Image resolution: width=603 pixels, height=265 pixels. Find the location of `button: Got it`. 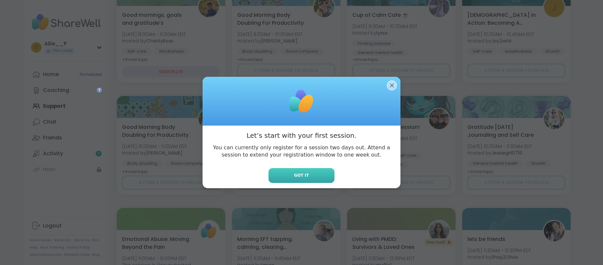

button: Got it is located at coordinates (301, 175).